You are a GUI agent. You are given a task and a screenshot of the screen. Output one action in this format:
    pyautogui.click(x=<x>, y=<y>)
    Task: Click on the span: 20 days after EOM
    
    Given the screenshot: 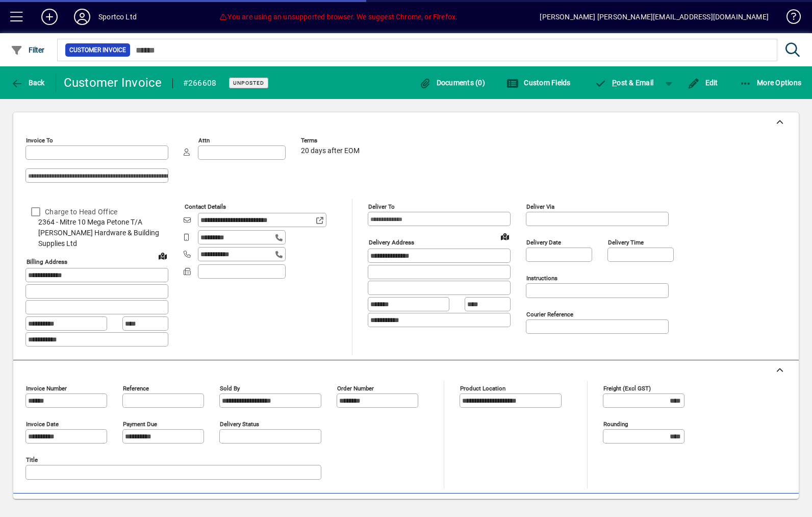 What is the action you would take?
    pyautogui.click(x=330, y=151)
    